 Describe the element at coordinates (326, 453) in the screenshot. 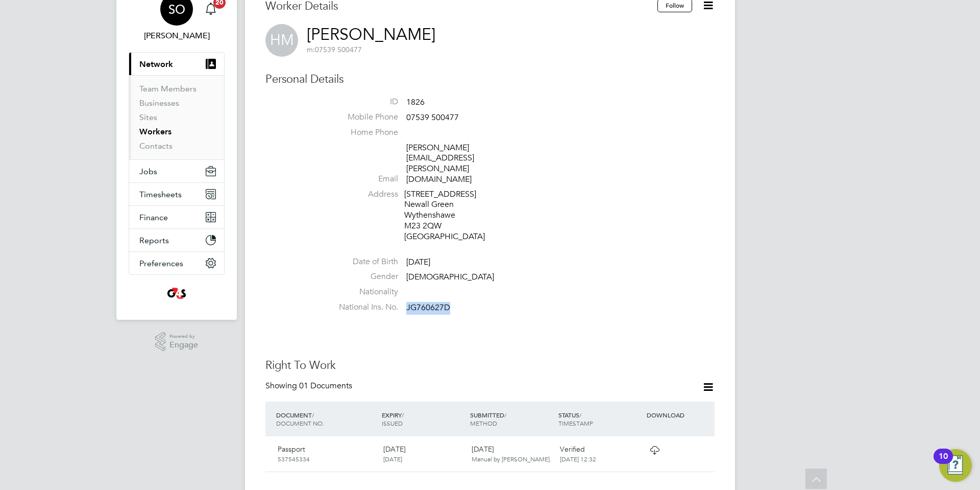

I see `div: Passport` at that location.